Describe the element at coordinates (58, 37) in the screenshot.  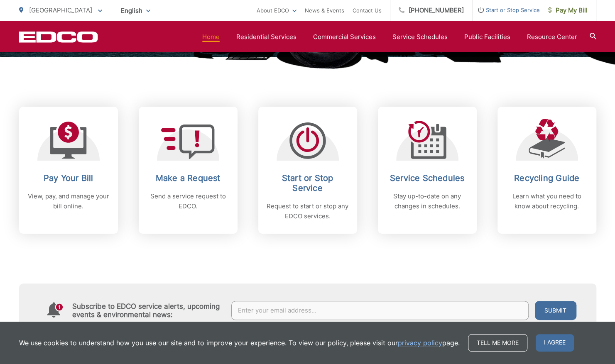
I see `a: EDCD logo. Return to the homepage.` at that location.